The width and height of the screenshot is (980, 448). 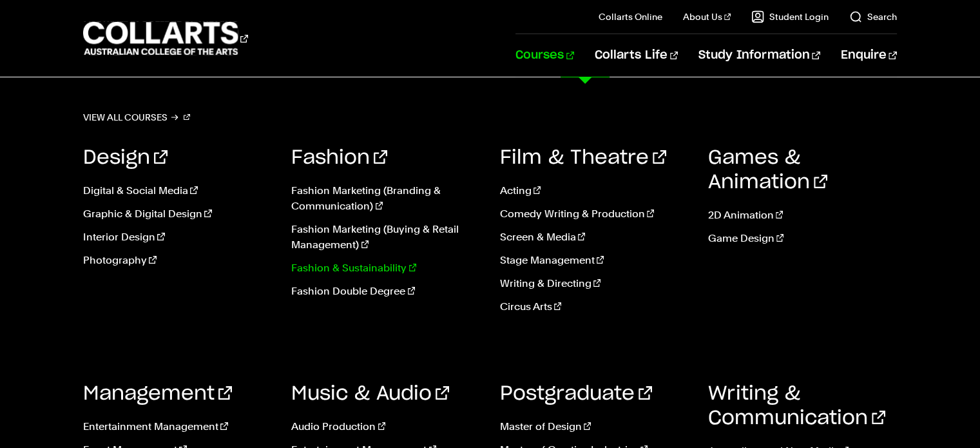 What do you see at coordinates (790, 17) in the screenshot?
I see `a: Student Login` at bounding box center [790, 17].